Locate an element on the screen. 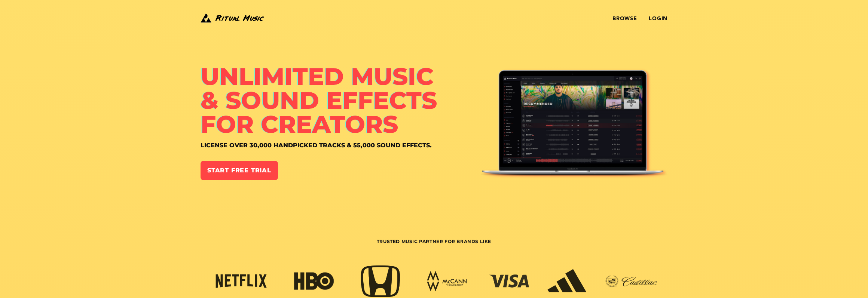 This screenshot has width=868, height=298. img: visa is located at coordinates (509, 281).